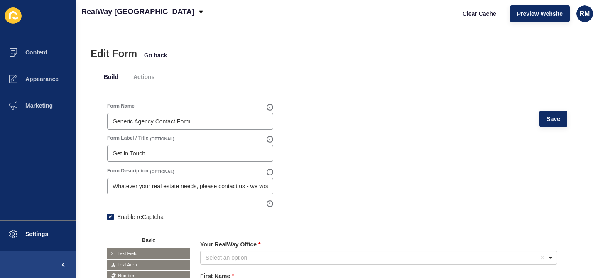  What do you see at coordinates (149, 253) in the screenshot?
I see `span: Text Field` at bounding box center [149, 253].